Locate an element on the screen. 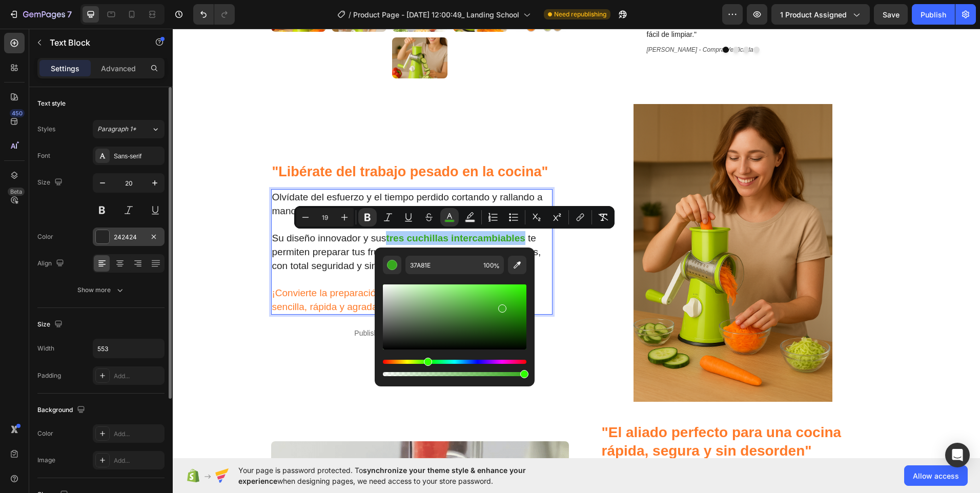 This screenshot has width=980, height=493. span: Su diseño innovador y sus is located at coordinates (156, 209).